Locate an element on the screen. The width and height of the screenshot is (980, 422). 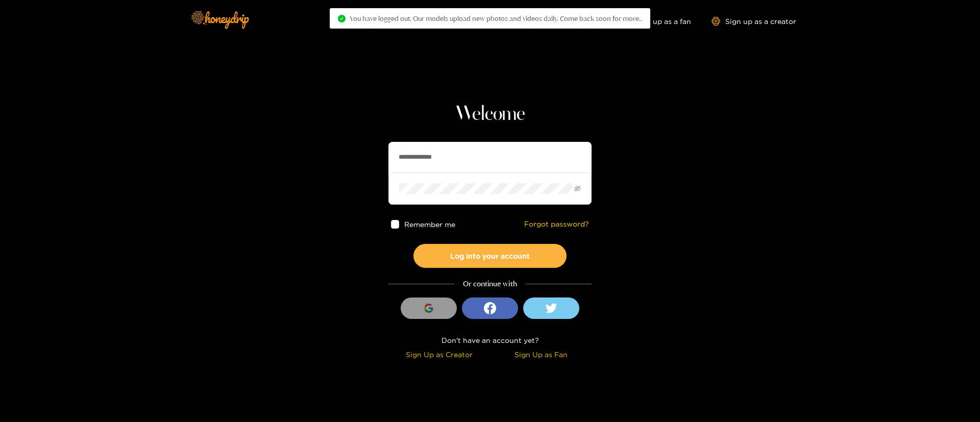
a: Forgot password? is located at coordinates (557, 224).